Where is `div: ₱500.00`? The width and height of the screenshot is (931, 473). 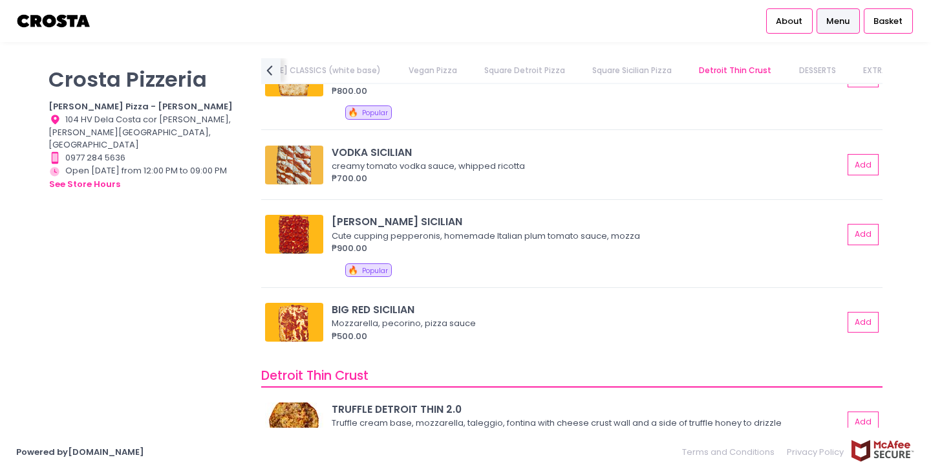 div: ₱500.00 is located at coordinates (587, 336).